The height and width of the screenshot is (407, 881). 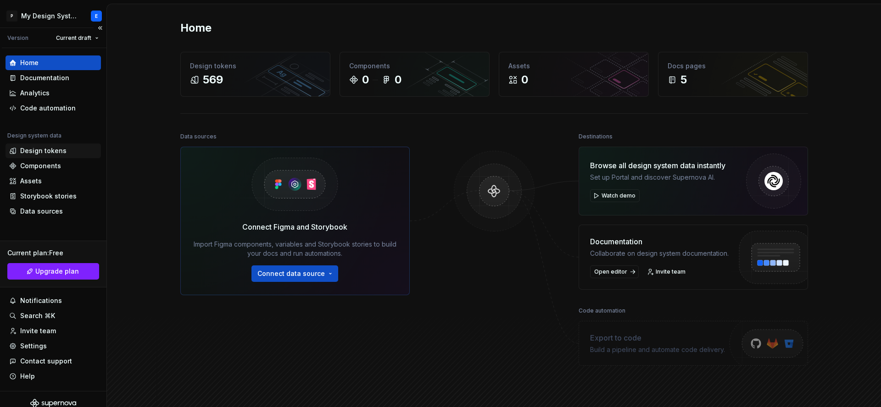 What do you see at coordinates (611, 272) in the screenshot?
I see `span: Open editor` at bounding box center [611, 272].